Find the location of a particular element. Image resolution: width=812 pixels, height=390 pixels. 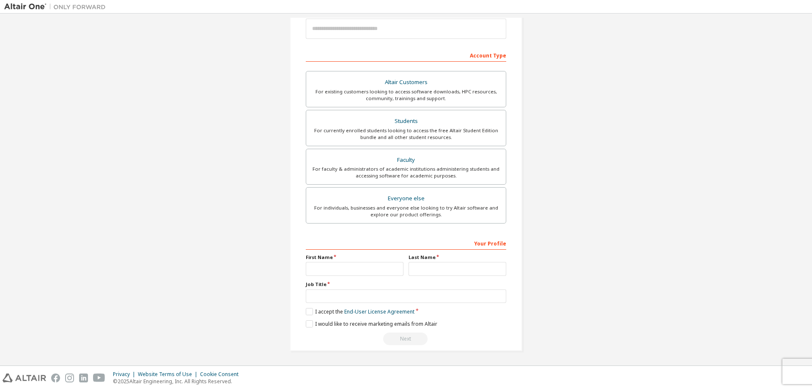

div: Website Terms of Use is located at coordinates (169, 375).